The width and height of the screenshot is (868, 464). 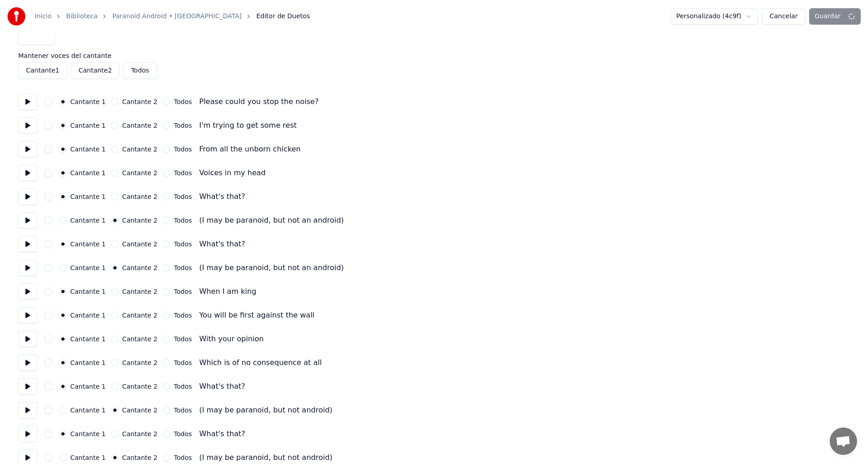 What do you see at coordinates (250, 149) in the screenshot?
I see `div: From all the unborn chicken` at bounding box center [250, 149].